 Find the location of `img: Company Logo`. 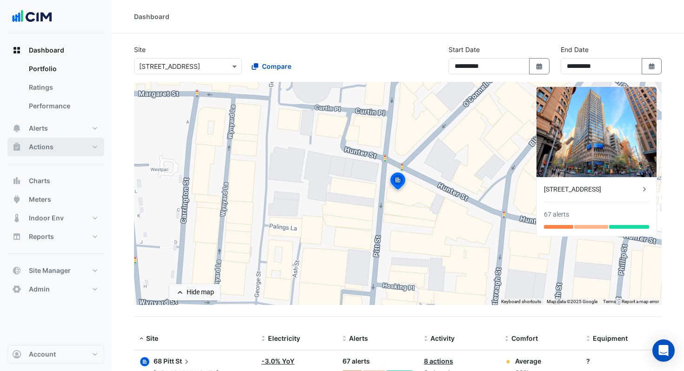

img: Company Logo is located at coordinates (32, 17).